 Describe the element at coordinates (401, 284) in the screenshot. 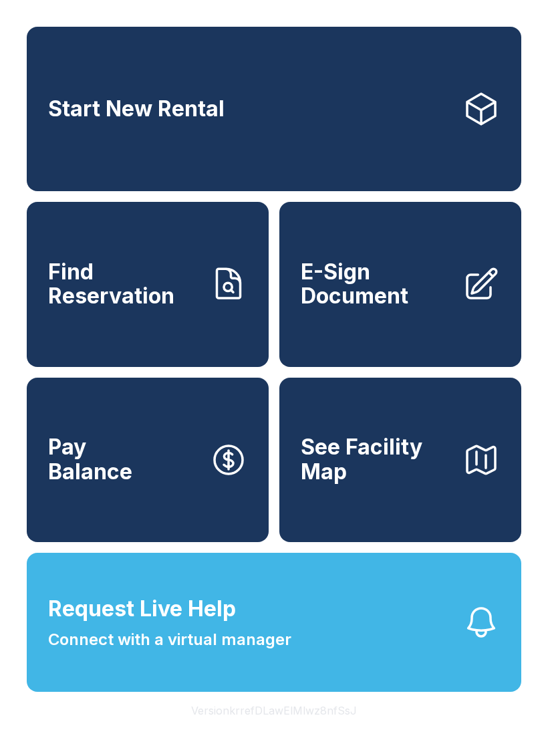

I see `a: E-Sign Document` at that location.